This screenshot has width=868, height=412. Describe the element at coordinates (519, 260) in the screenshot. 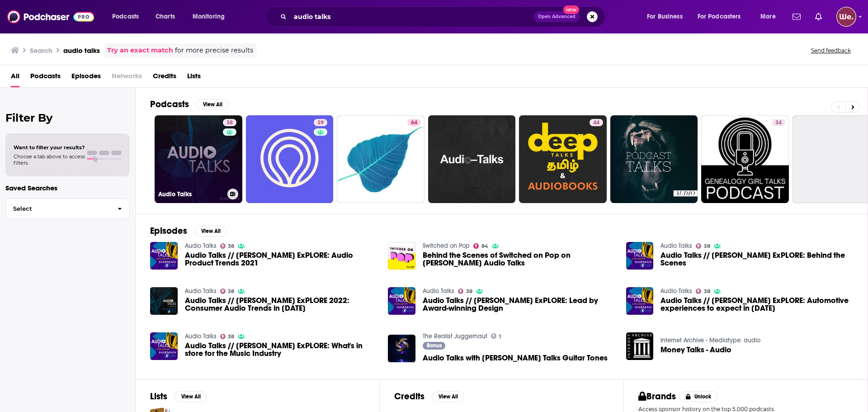

I see `a: Behind the Scenes of Switched on Pop on Harman Audio Talks` at that location.